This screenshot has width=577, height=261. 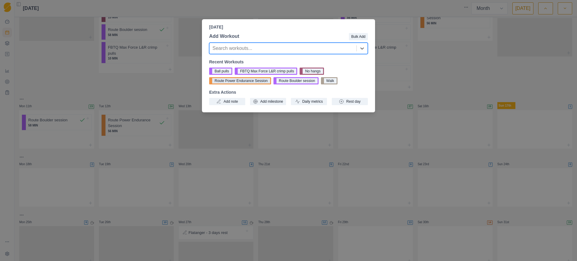 What do you see at coordinates (266, 71) in the screenshot?
I see `button: FBTQ Max Force L&R crimp pulls` at bounding box center [266, 71].